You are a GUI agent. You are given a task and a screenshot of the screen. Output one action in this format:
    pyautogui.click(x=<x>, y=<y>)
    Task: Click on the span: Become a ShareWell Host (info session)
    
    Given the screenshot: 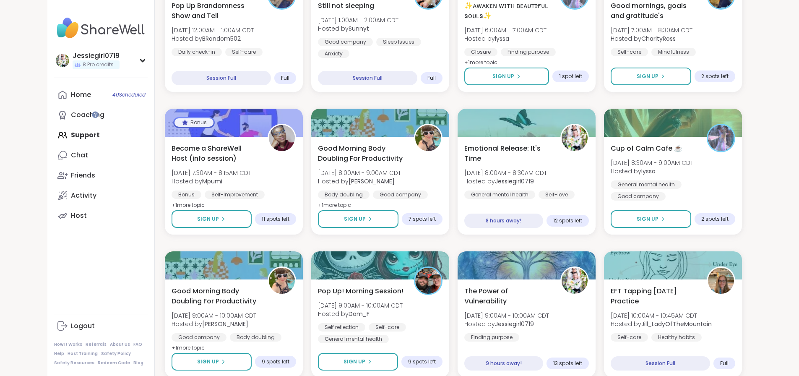 What is the action you would take?
    pyautogui.click(x=215, y=154)
    